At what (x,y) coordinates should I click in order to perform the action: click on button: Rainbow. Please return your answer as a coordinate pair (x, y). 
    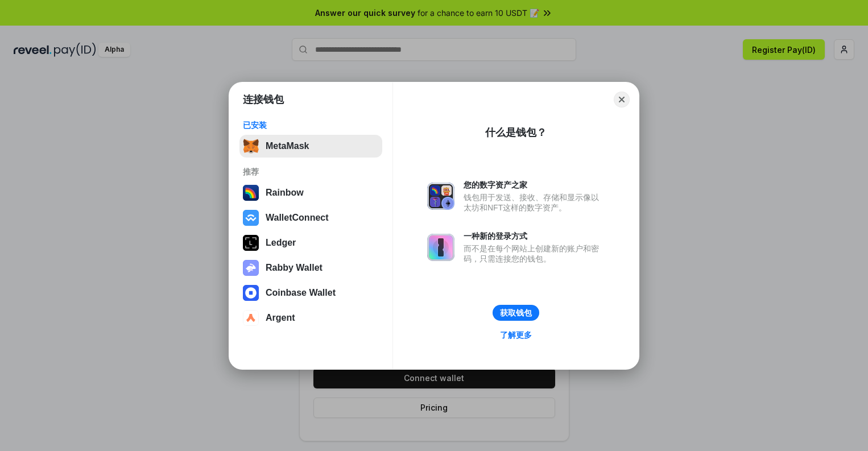
    Looking at the image, I should click on (310, 193).